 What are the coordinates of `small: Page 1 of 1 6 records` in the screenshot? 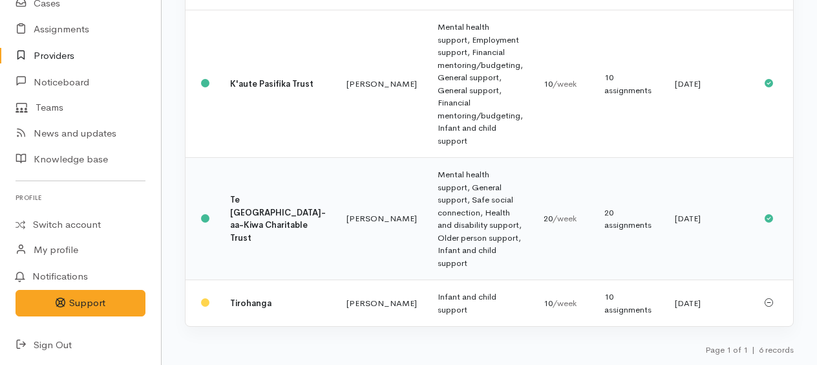 It's located at (749, 349).